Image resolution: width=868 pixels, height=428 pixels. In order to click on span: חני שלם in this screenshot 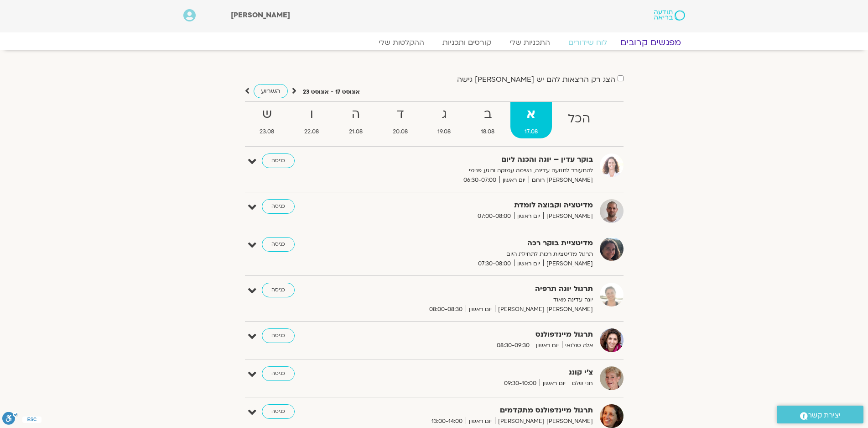, I will do `click(581, 383)`.